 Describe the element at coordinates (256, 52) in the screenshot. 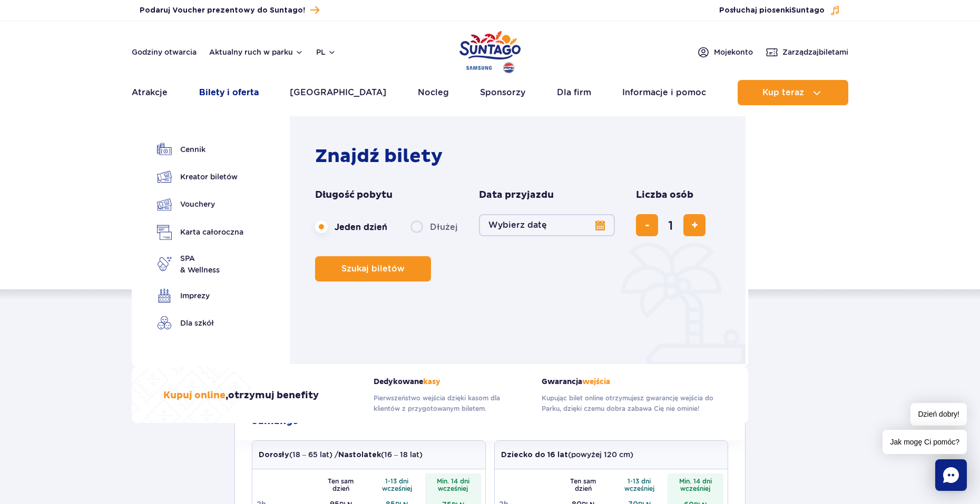

I see `button: Aktualny ruch w parku` at that location.